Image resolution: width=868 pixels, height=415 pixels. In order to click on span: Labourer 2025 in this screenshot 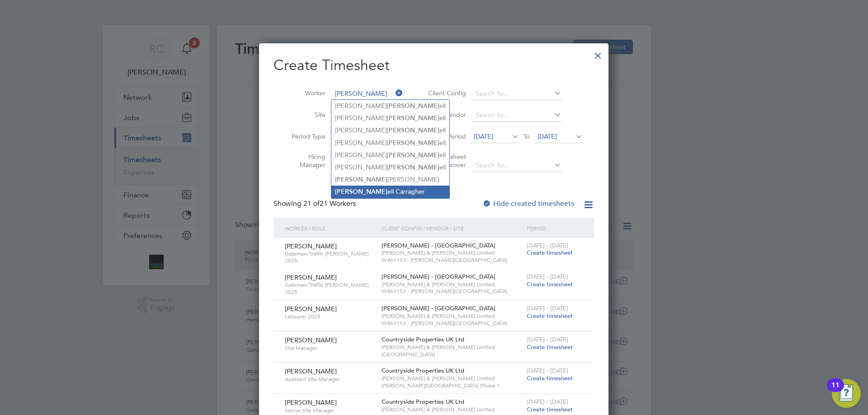, I will do `click(330, 317)`.